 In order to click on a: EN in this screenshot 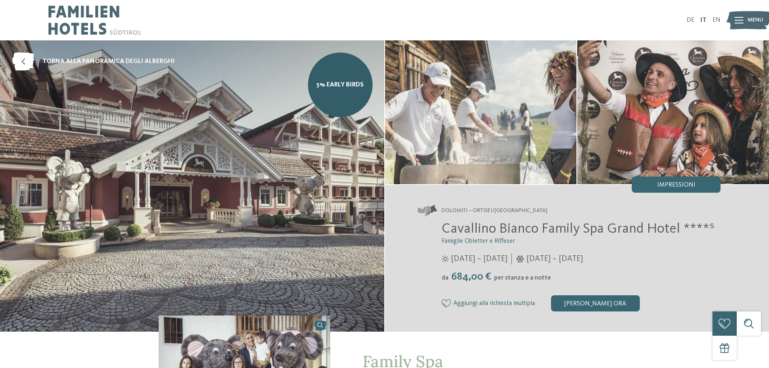, I will do `click(717, 20)`.